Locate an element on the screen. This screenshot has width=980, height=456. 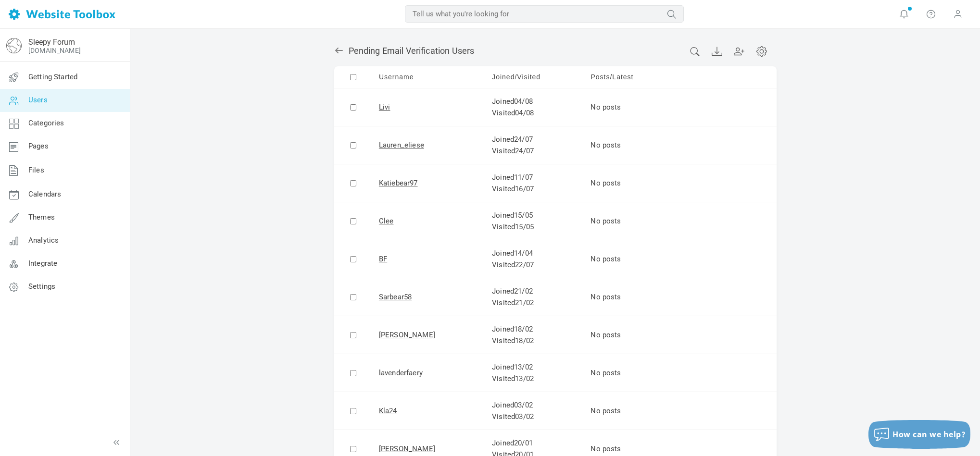
a: Lauren_eliese is located at coordinates (402, 145).